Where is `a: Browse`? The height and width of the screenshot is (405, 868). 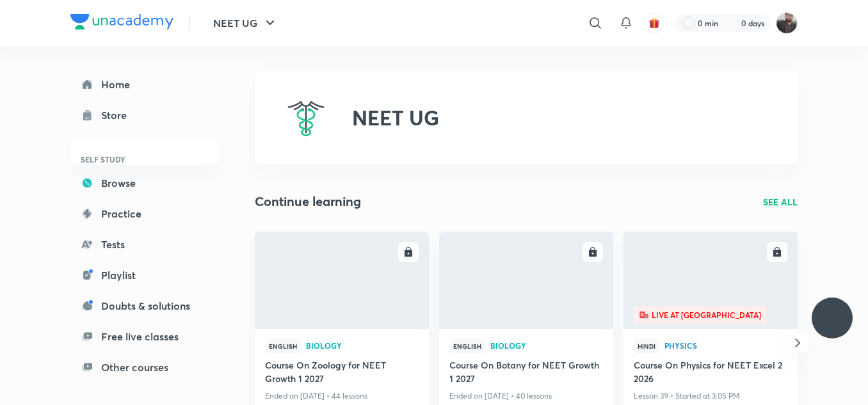
a: Browse is located at coordinates (145, 183).